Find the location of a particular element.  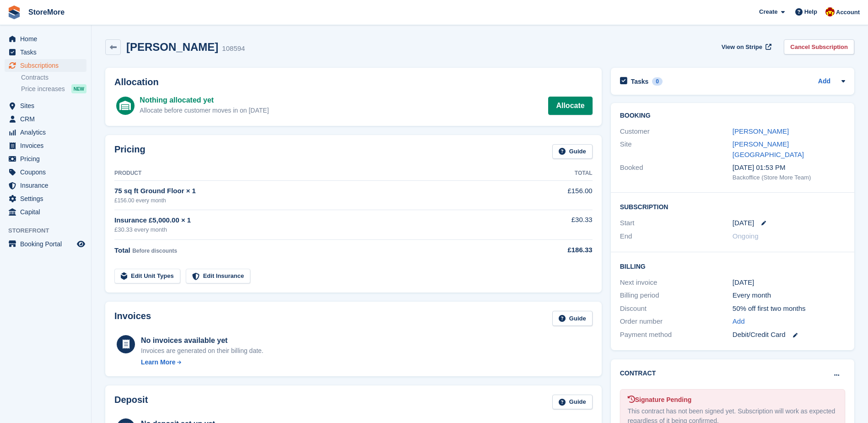

th: Product is located at coordinates (317, 173).